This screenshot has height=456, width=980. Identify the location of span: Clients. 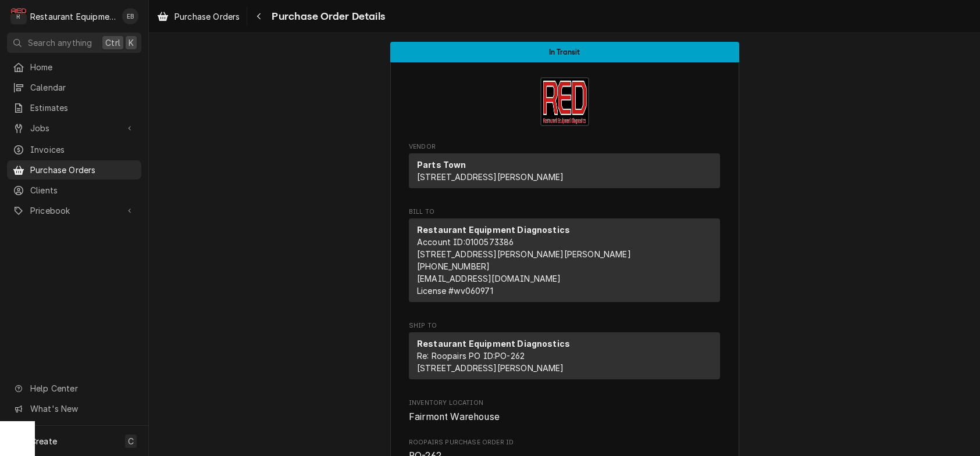
(83, 190).